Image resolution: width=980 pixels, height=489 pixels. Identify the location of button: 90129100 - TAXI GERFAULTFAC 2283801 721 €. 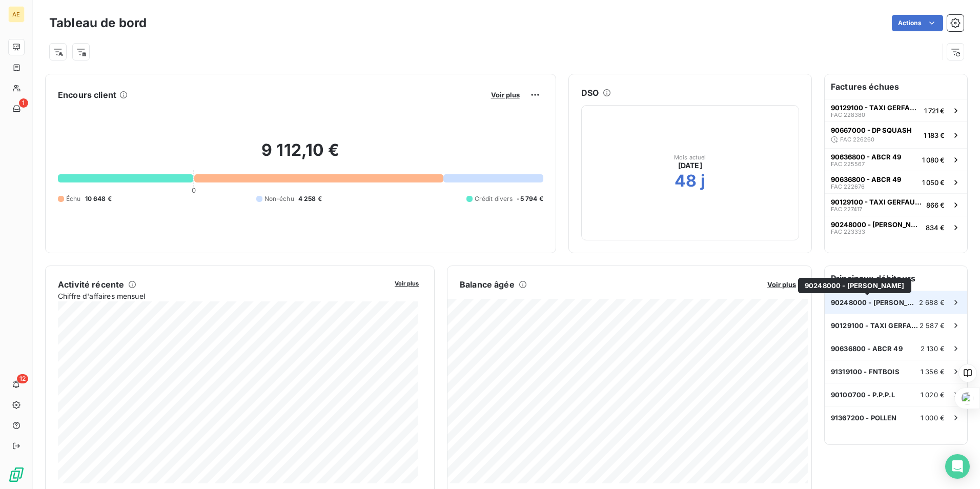
(896, 110).